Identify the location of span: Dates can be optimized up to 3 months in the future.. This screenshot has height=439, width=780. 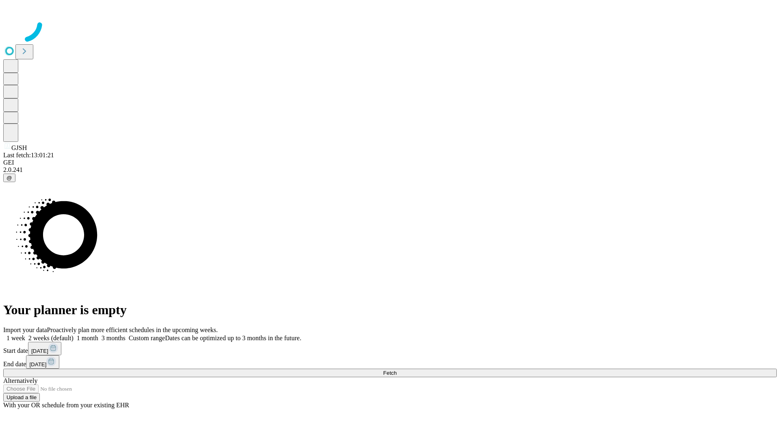
(233, 338).